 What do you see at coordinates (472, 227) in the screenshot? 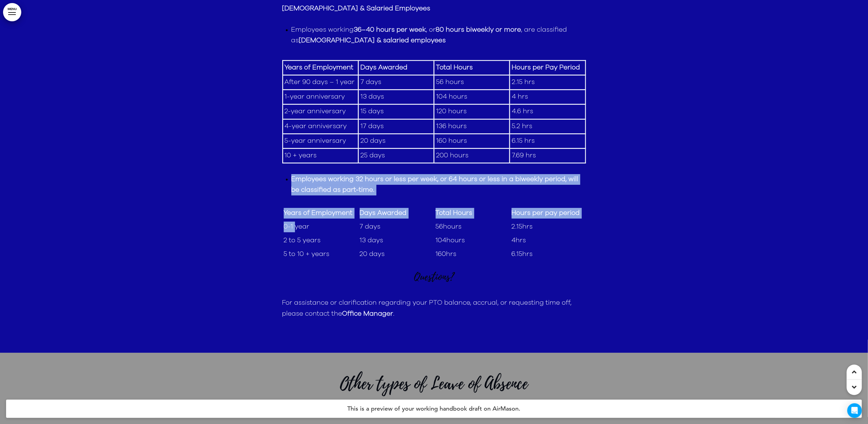
I see `td: 56hours` at bounding box center [472, 227].